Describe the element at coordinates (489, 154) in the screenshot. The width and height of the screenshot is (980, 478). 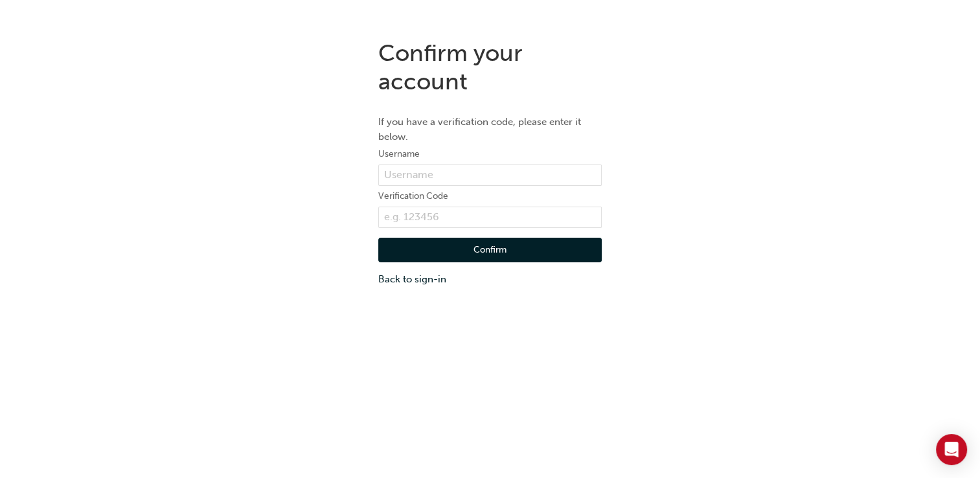
I see `label: Username` at that location.